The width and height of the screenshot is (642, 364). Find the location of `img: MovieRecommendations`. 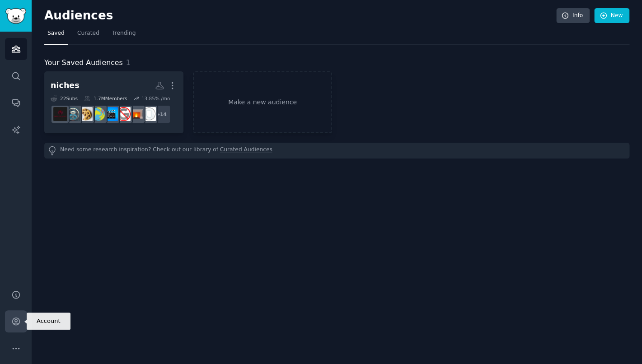

img: MovieRecommendations is located at coordinates (111, 114).